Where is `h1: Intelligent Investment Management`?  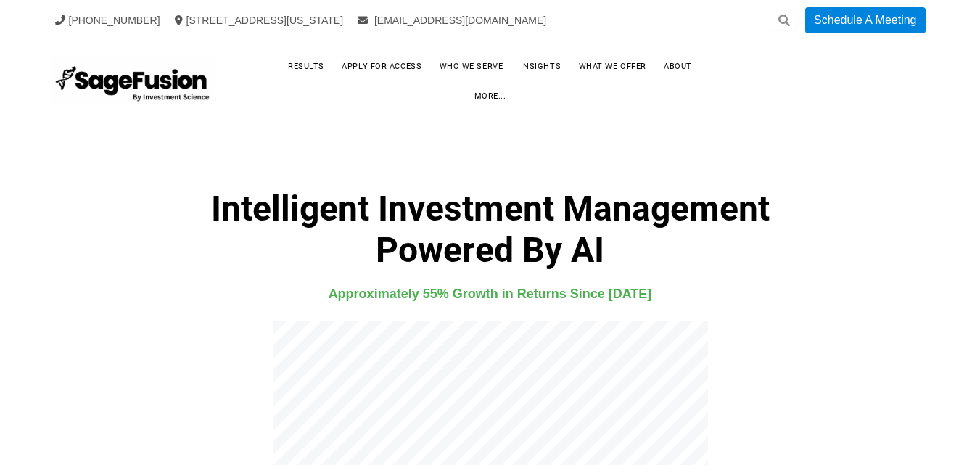
h1: Intelligent Investment Management is located at coordinates (490, 229).